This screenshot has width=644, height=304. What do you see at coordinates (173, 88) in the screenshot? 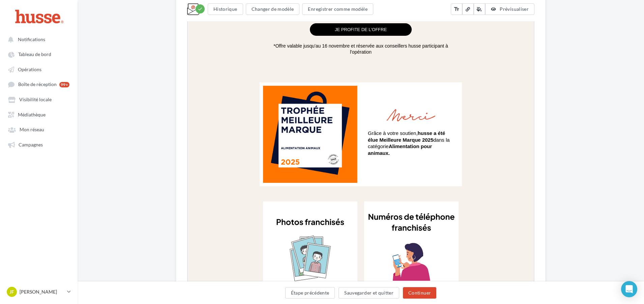
I see `strong: Préparez votre compagnon pour l’automne 🍂` at bounding box center [173, 88].